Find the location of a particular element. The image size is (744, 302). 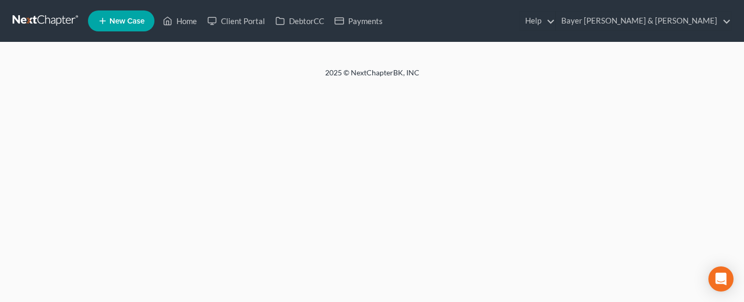

a: Home is located at coordinates (179, 21).